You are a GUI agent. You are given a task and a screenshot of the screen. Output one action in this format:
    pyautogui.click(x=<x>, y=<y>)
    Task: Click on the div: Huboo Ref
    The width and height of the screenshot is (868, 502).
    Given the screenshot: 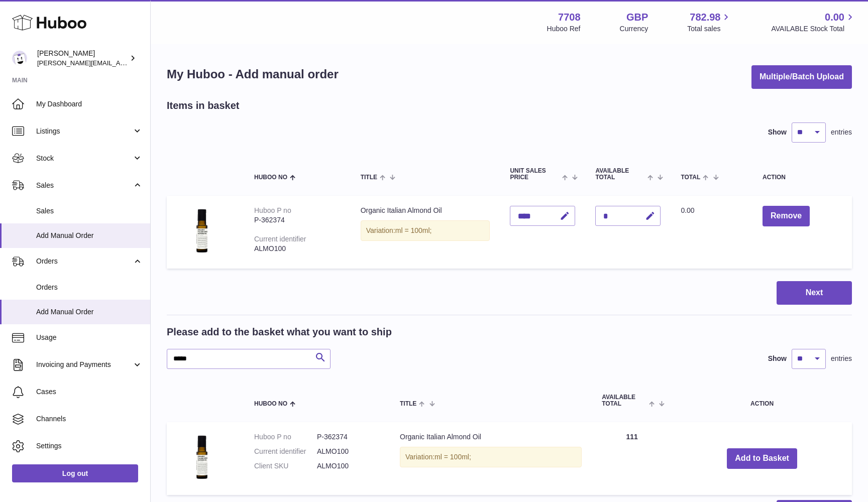 What is the action you would take?
    pyautogui.click(x=563, y=29)
    